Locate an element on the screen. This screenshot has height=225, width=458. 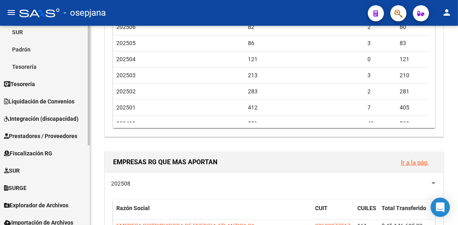
span: Explorador de Archivos is located at coordinates (36, 205).